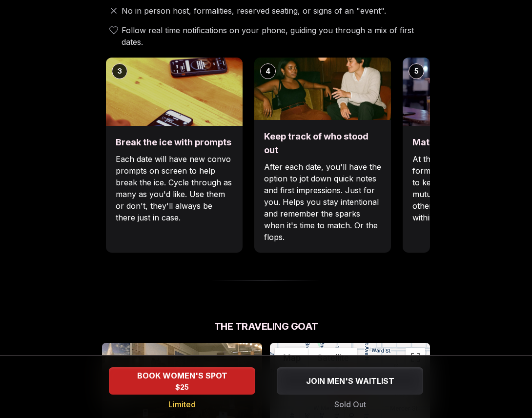 The height and width of the screenshot is (418, 532). Describe the element at coordinates (323, 202) in the screenshot. I see `p: After each date, you'll have the option to jot down quick notes and first impressions. Just for y...` at that location.